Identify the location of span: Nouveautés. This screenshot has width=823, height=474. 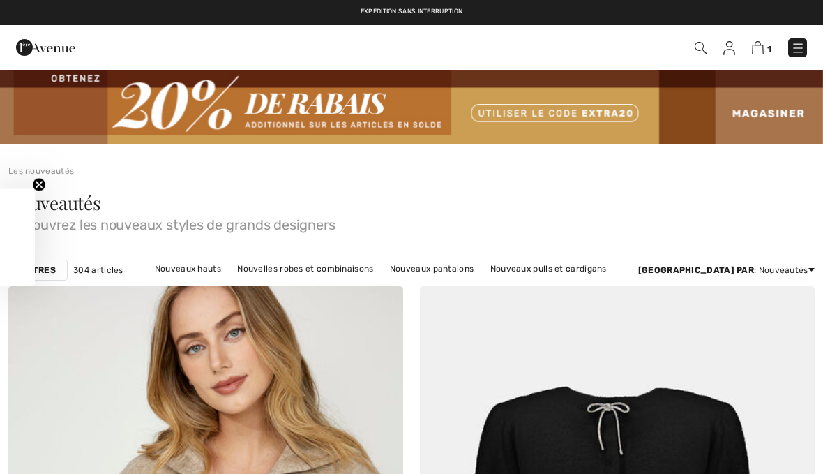
(54, 202).